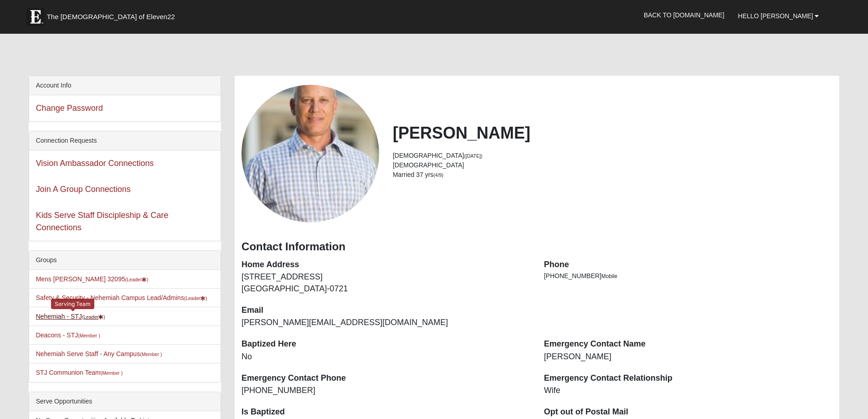  I want to click on div: Connection Requests, so click(125, 141).